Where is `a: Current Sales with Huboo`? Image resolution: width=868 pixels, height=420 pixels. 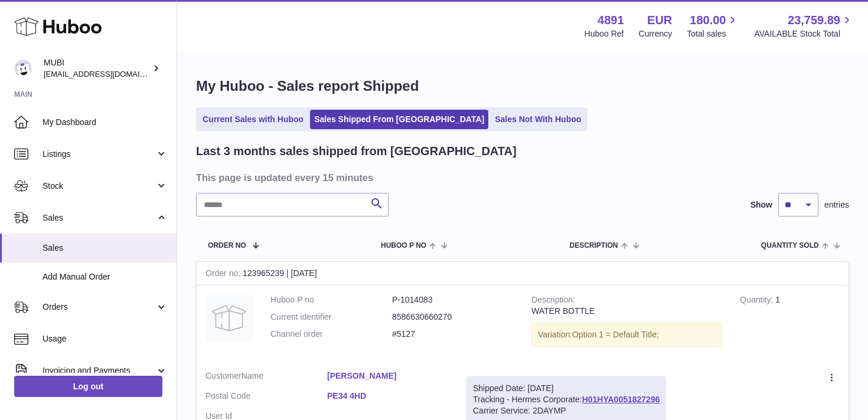
a: Current Sales with Huboo is located at coordinates (253, 119).